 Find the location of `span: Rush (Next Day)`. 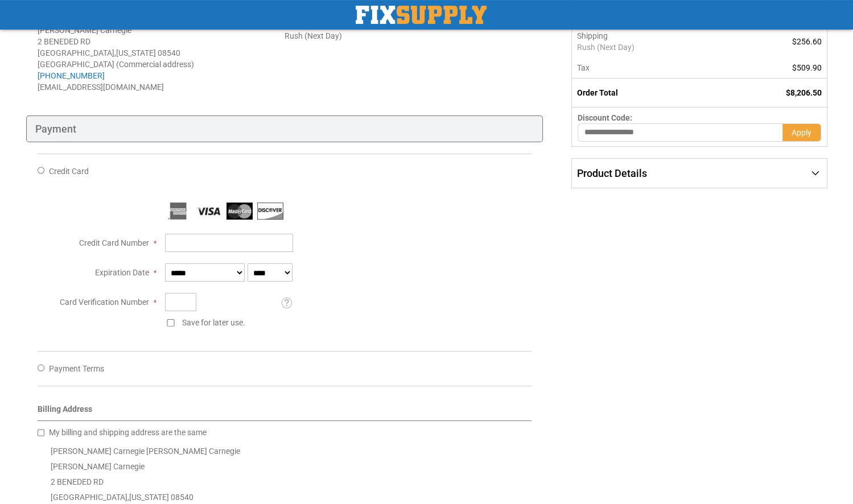

span: Rush (Next Day) is located at coordinates (647, 47).